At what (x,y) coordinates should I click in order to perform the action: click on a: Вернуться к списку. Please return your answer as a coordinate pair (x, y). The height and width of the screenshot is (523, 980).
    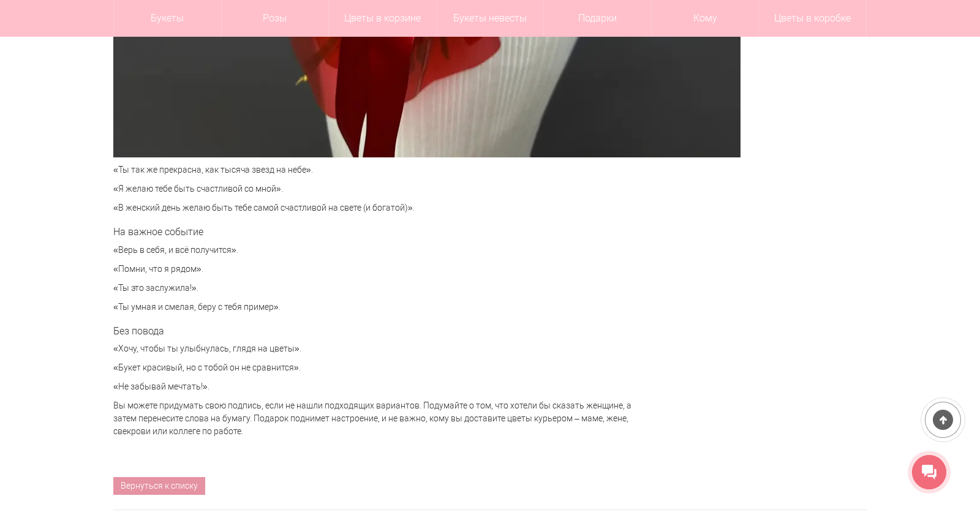
    Looking at the image, I should click on (159, 485).